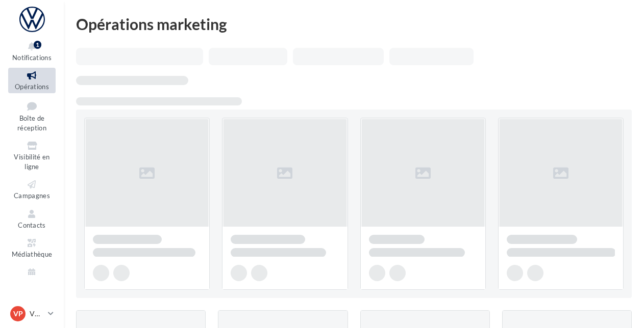  I want to click on span: Médiathèque, so click(32, 254).